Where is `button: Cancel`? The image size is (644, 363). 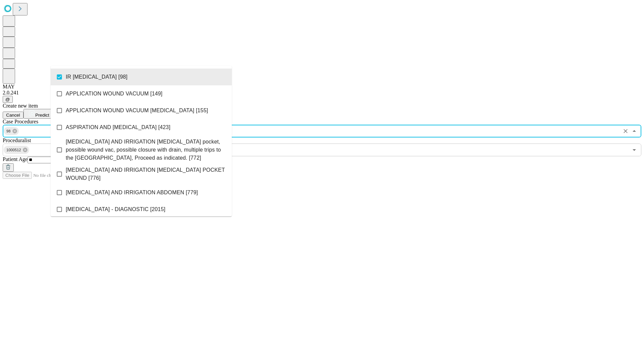 button: Cancel is located at coordinates (13, 115).